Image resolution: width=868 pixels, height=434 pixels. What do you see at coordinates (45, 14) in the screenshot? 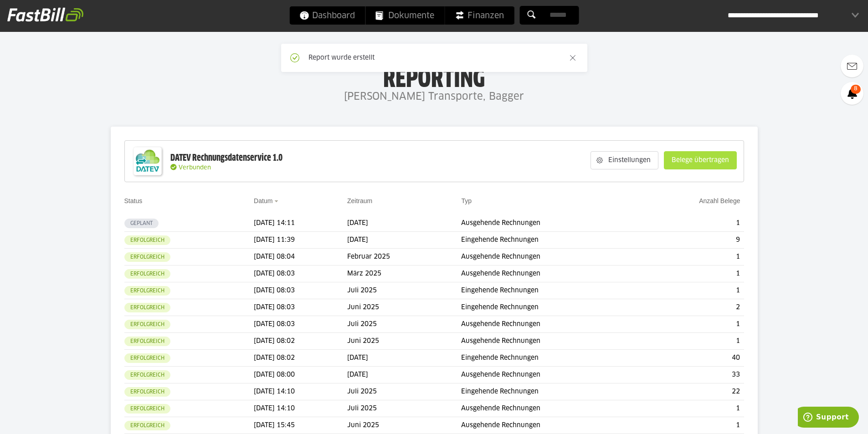
I see `img: fastbill_logo_white.png` at bounding box center [45, 14].